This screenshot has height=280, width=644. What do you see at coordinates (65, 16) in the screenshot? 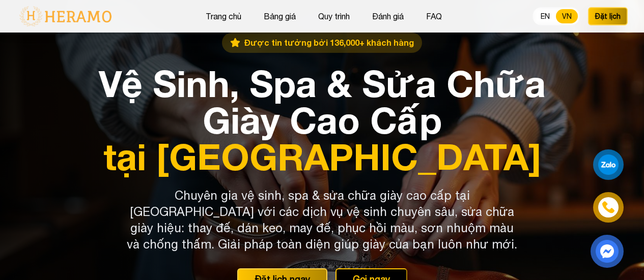
I see `img: logo-with-text.png` at bounding box center [65, 16].